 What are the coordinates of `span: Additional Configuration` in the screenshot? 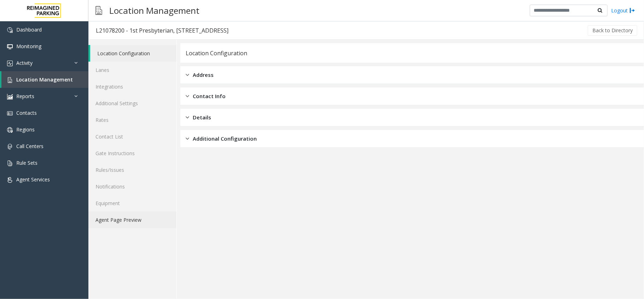 It's located at (225, 139).